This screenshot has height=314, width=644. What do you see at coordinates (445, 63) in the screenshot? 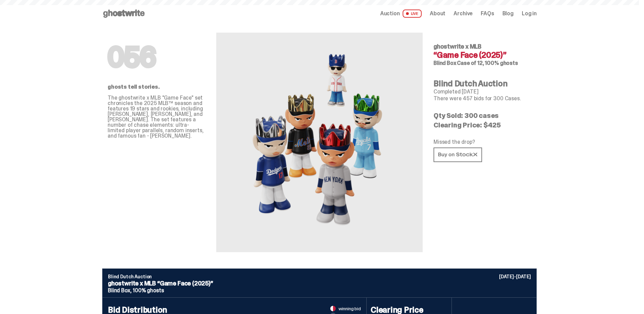
I see `span: Blind Box` at bounding box center [445, 63].